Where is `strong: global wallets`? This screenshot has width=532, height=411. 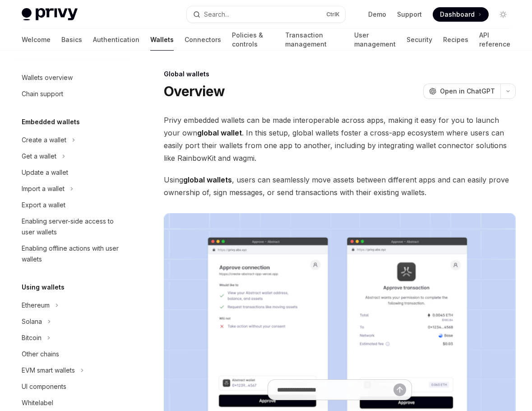 strong: global wallets is located at coordinates (207, 180).